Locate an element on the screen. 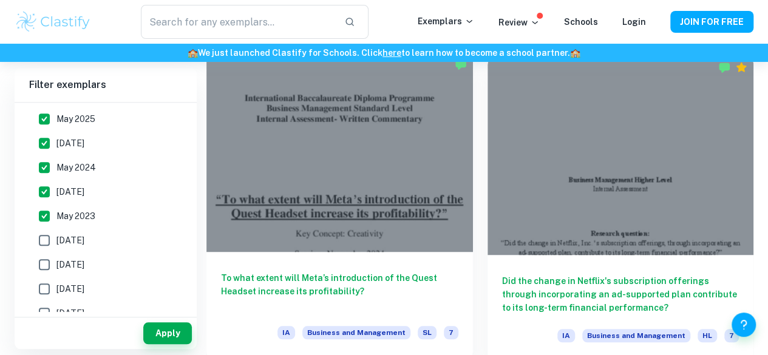 This screenshot has width=768, height=355. span: May 2025 is located at coordinates (76, 119).